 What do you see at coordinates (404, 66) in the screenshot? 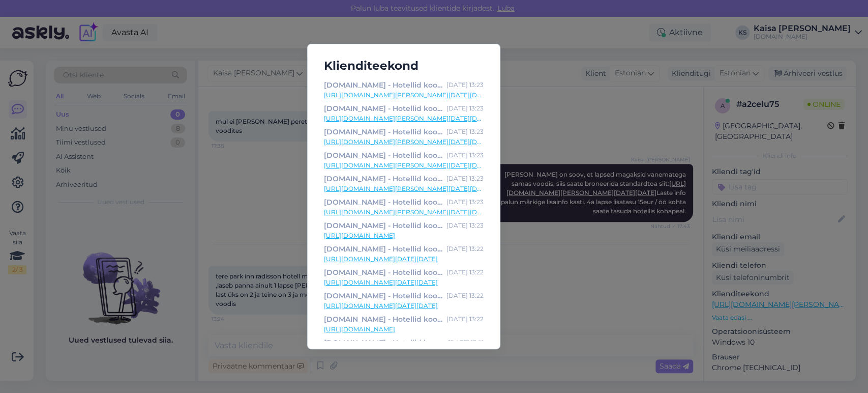
I see `h5: Klienditeekond` at bounding box center [404, 66].